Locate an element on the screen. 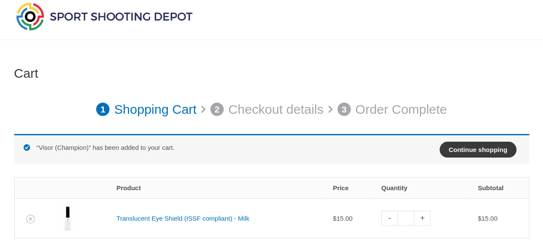 The height and width of the screenshot is (240, 543). span: 2 is located at coordinates (217, 109).